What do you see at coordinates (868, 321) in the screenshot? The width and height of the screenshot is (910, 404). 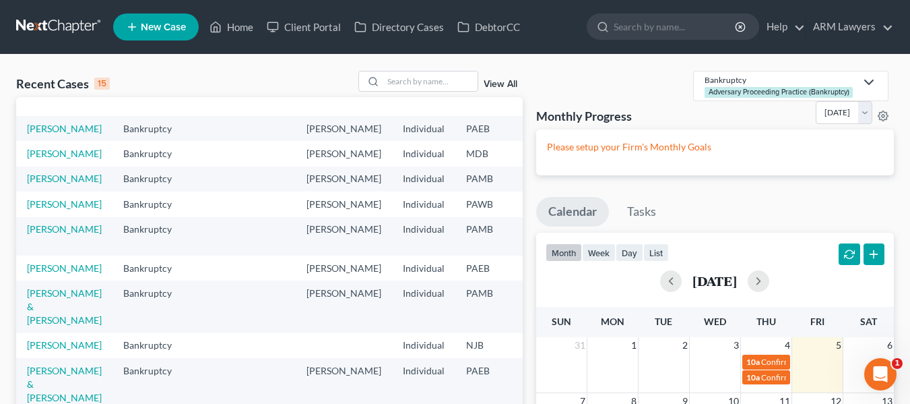 I see `span: Sat` at bounding box center [868, 321].